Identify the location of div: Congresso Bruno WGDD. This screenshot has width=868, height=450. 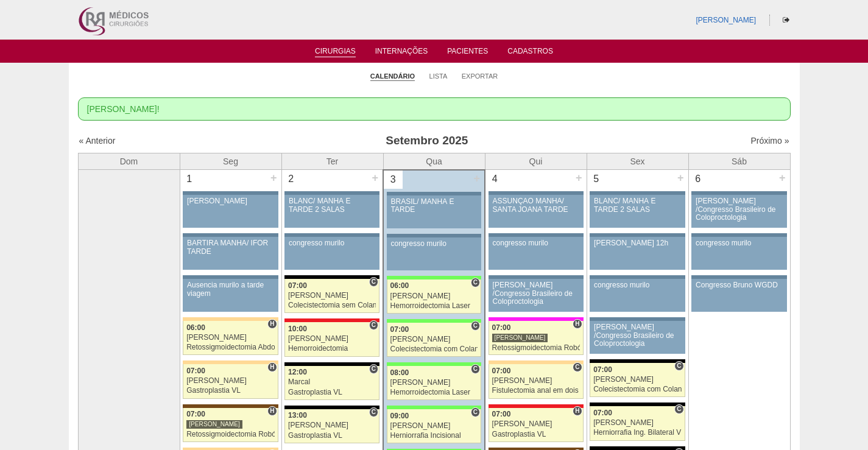
(739, 285).